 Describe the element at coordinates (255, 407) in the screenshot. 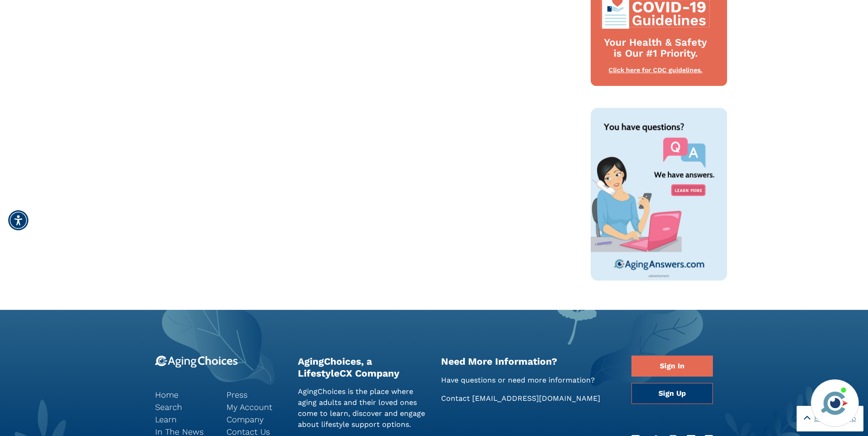

I see `a: My Account` at that location.